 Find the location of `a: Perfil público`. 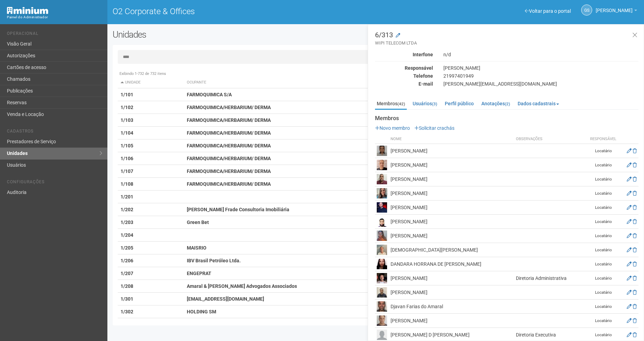

a: Perfil público is located at coordinates (459, 104).